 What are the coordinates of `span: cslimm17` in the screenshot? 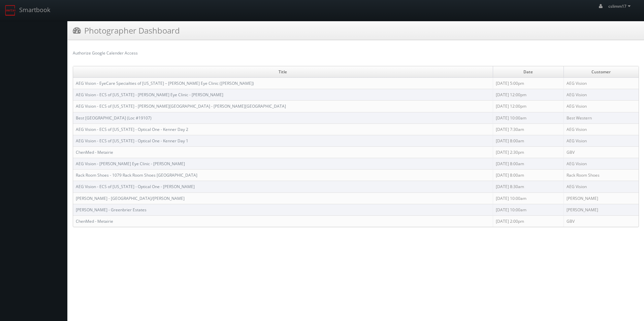 It's located at (620, 6).